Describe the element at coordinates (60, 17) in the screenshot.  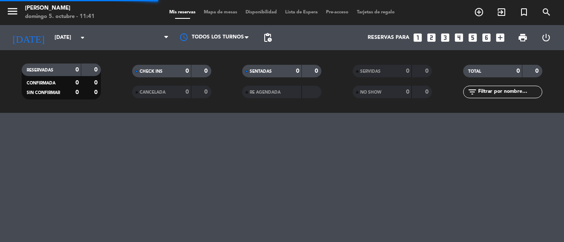
I see `div: domingo 5. octubre - 11:41` at that location.